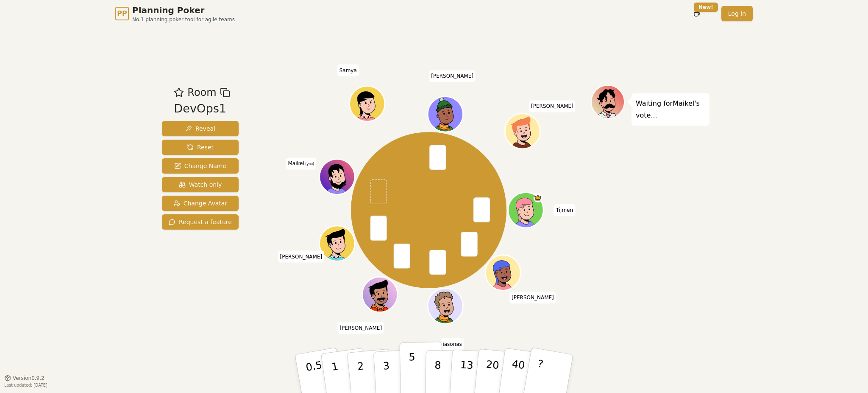  What do you see at coordinates (201, 203) in the screenshot?
I see `span: Change Avatar` at bounding box center [201, 203].